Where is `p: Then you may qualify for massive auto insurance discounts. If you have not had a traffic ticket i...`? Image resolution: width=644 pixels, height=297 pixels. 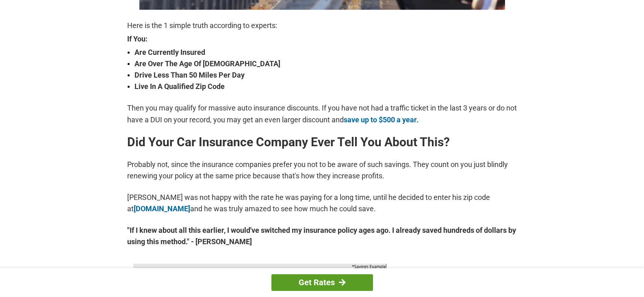 p: Then you may qualify for massive auto insurance discounts. If you have not had a traffic ticket i... is located at coordinates (322, 113).